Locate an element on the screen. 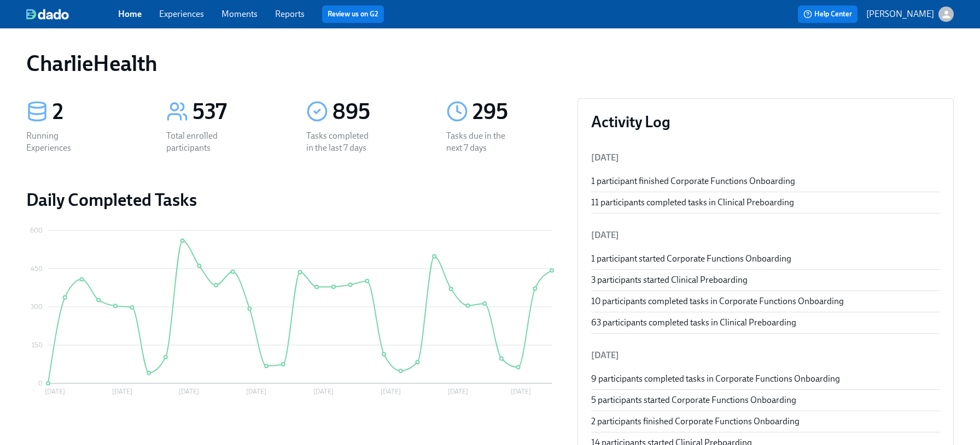 The height and width of the screenshot is (445, 980). tspan: 450 is located at coordinates (37, 269).